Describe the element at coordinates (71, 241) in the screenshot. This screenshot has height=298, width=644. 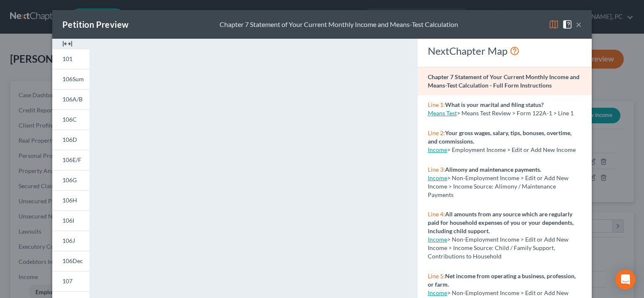
I see `a: 106J` at that location.